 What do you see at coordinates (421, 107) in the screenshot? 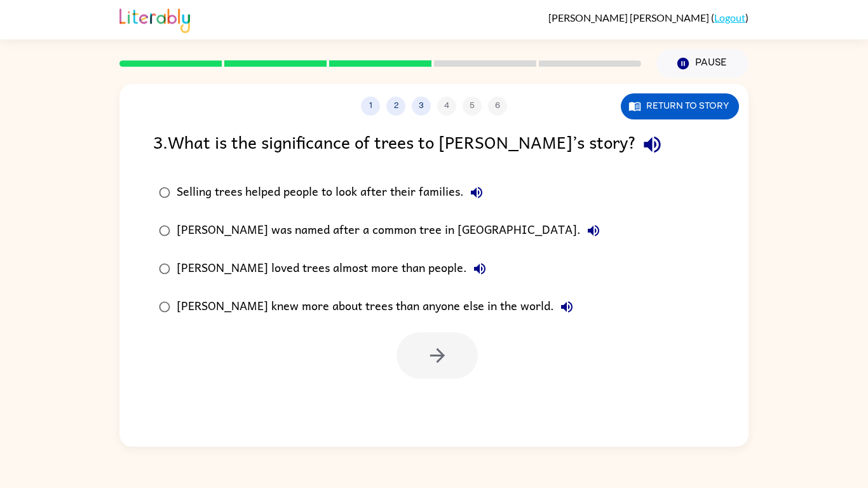
I see `button: 3` at bounding box center [421, 107].